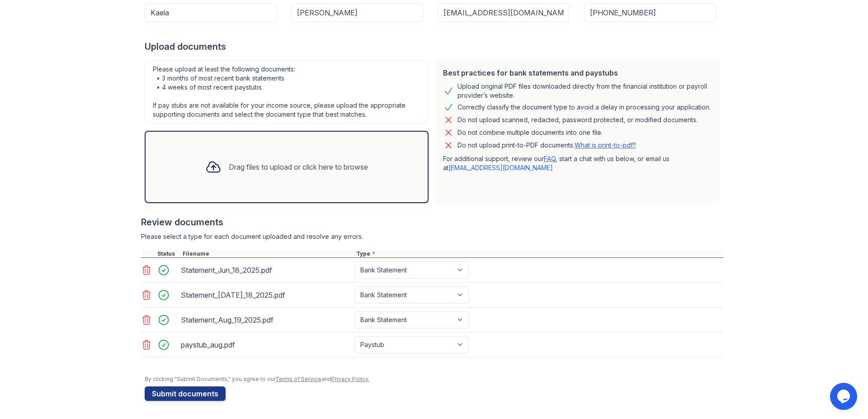  What do you see at coordinates (578, 163) in the screenshot?
I see `p: For additional support, review our , start a chat with us below, or email us at` at bounding box center [578, 163].